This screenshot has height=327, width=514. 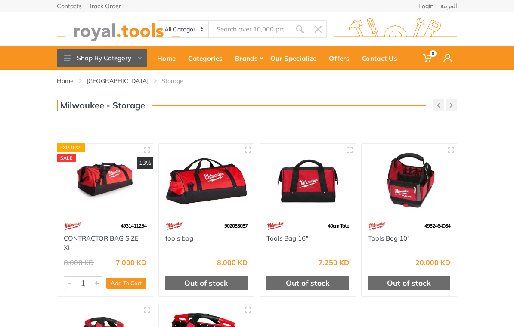 What do you see at coordinates (382, 58) in the screenshot?
I see `div: Contact Us` at bounding box center [382, 58].